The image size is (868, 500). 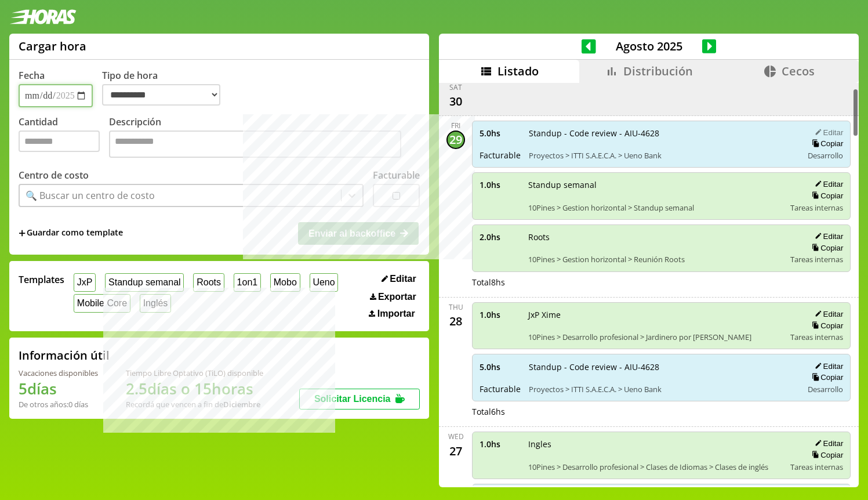 What do you see at coordinates (352, 399) in the screenshot?
I see `span: Solicitar Licencia` at bounding box center [352, 399].